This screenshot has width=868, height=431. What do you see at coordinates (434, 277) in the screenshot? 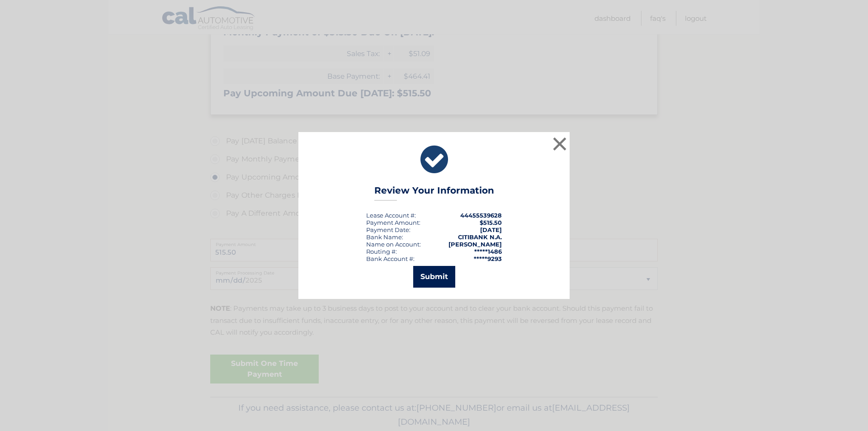
I see `button: Submit` at bounding box center [434, 277].